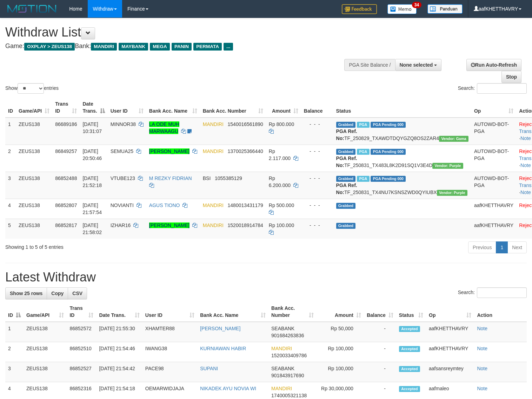 This screenshot has height=399, width=532. Describe the element at coordinates (281, 124) in the screenshot. I see `span: Rp 800.000` at that location.